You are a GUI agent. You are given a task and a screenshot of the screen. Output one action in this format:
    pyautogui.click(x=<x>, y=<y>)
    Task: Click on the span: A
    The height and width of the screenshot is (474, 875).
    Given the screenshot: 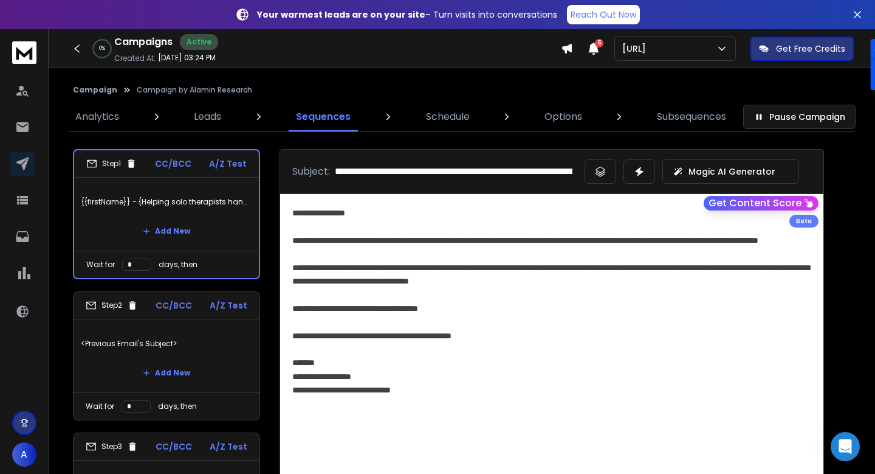 What is the action you would take?
    pyautogui.click(x=24, y=454)
    